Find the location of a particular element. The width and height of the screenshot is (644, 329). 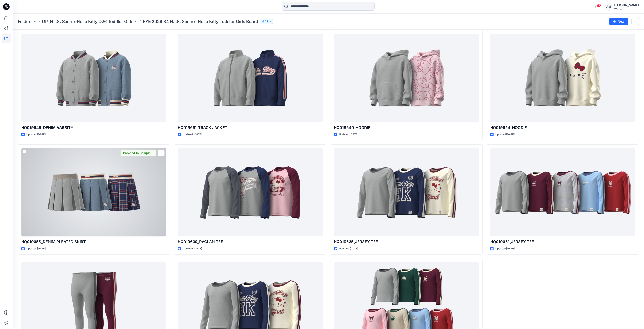

a: HQ019649_DENIM VARSITY is located at coordinates (94, 78).